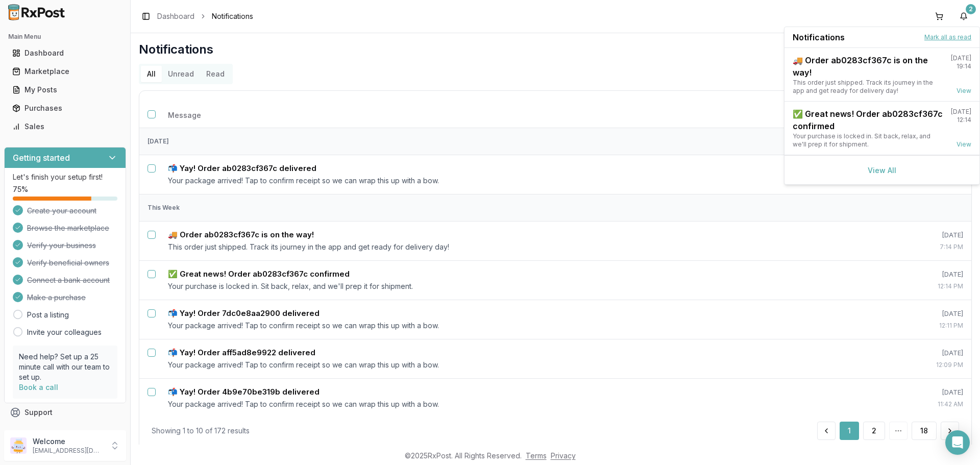 The image size is (980, 465). What do you see at coordinates (65, 71) in the screenshot?
I see `button: Marketplace` at bounding box center [65, 71].